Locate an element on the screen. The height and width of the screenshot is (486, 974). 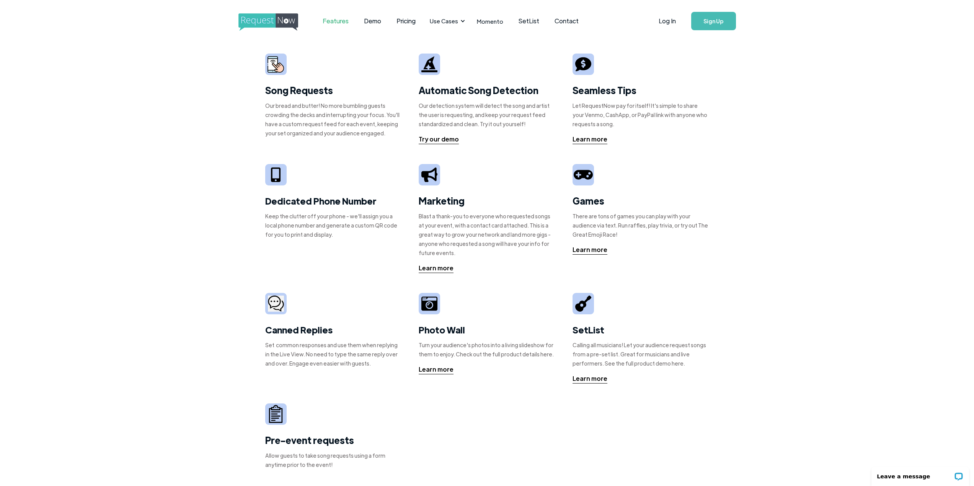
div: Our bread and butter! No more bumbling guests crowding the decks and interrupting your focus. You... is located at coordinates (333, 119).